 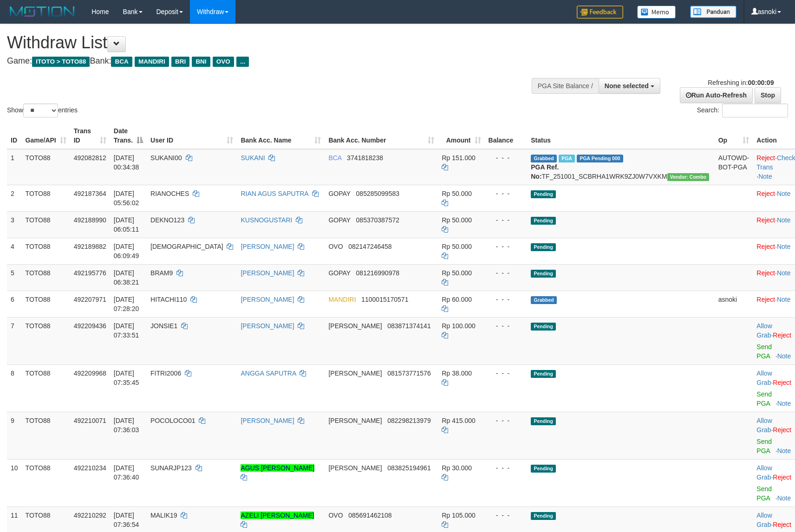 I want to click on span: 492187364, so click(x=90, y=194).